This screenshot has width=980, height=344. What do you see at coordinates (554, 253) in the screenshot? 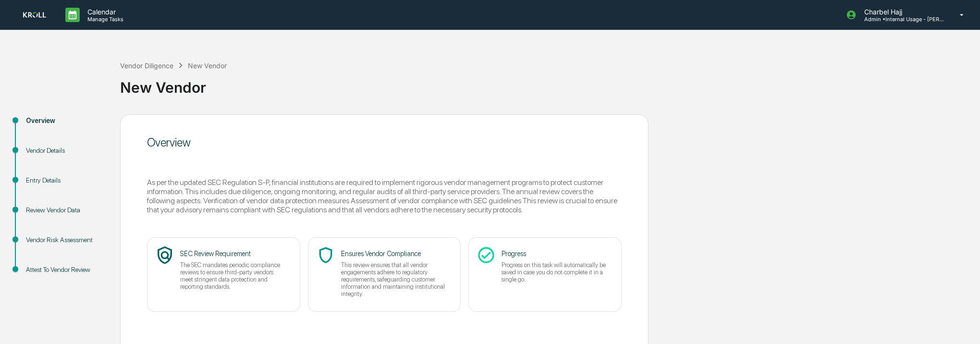
I see `p: Progress` at bounding box center [554, 253].